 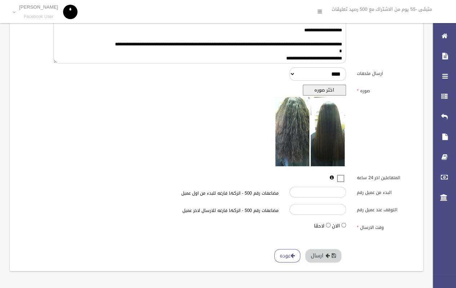 I want to click on button: اختر صوره, so click(x=324, y=90).